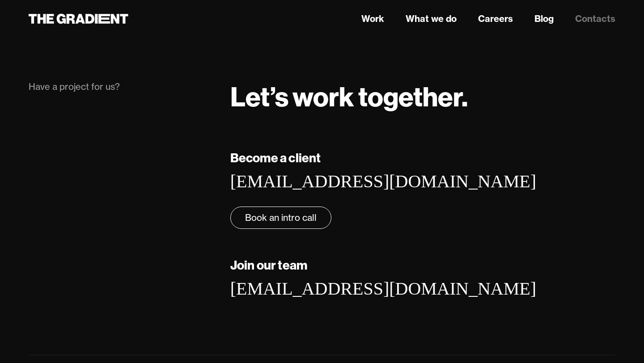 This screenshot has height=363, width=644. What do you see at coordinates (372, 19) in the screenshot?
I see `a: Work` at bounding box center [372, 19].